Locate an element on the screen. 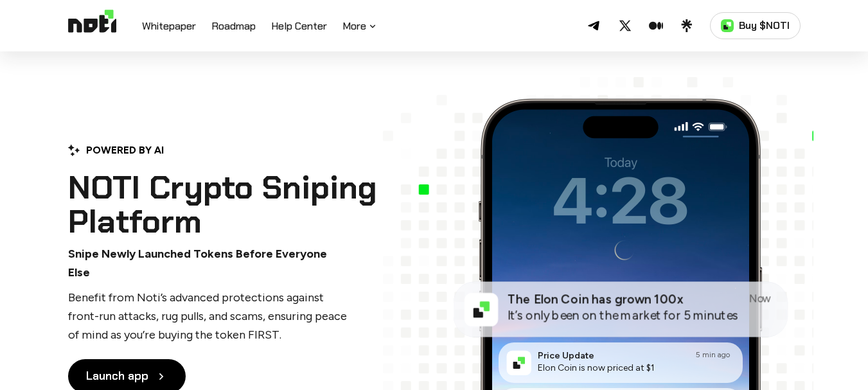 This screenshot has height=390, width=868. div: POWERED BY AI is located at coordinates (115, 150).